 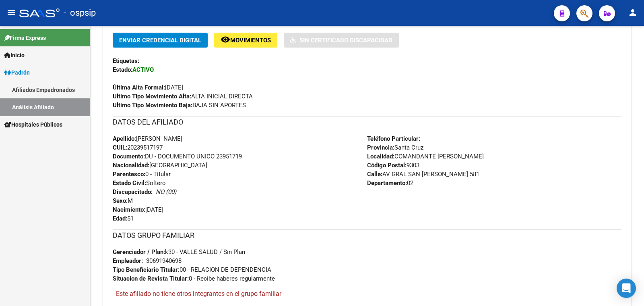 What do you see at coordinates (80, 13) in the screenshot?
I see `span: - ospsip` at bounding box center [80, 13].